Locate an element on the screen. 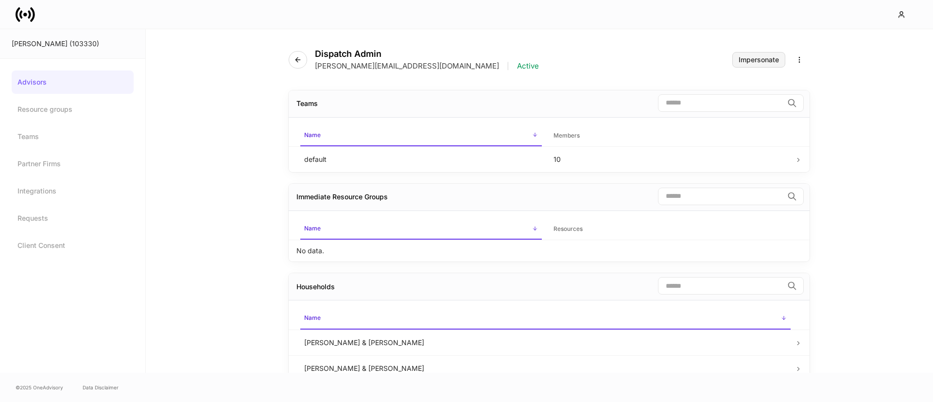 Image resolution: width=933 pixels, height=402 pixels. a: Advisors is located at coordinates (72, 82).